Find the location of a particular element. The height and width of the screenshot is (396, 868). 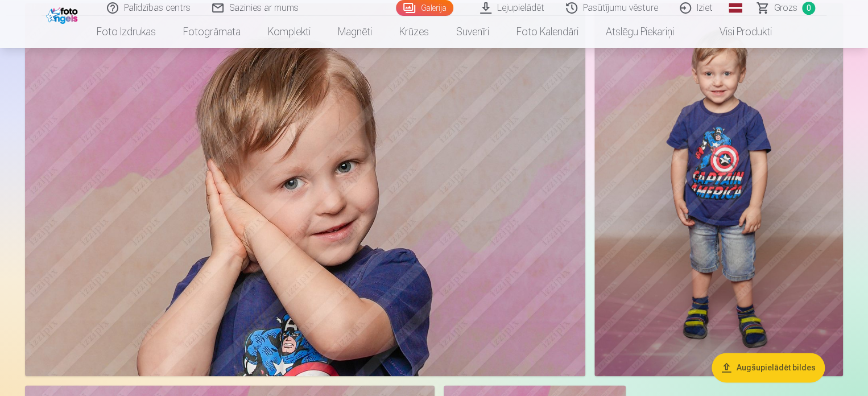

a: Magnēti is located at coordinates (355, 32).